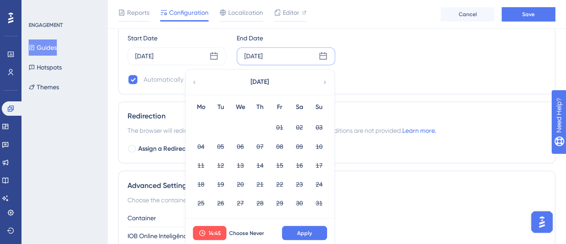 The image size is (566, 244). What do you see at coordinates (260, 107) in the screenshot?
I see `div: Th` at bounding box center [260, 107].